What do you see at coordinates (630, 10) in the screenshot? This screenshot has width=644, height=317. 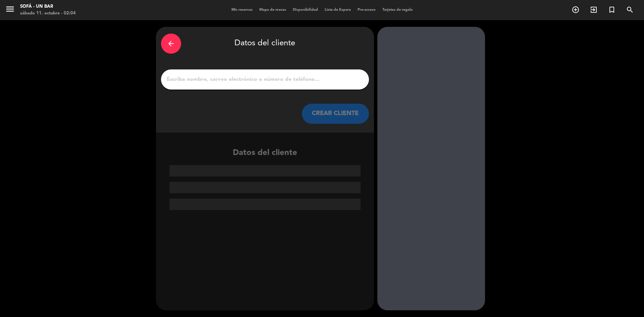 I see `i: search` at bounding box center [630, 10].